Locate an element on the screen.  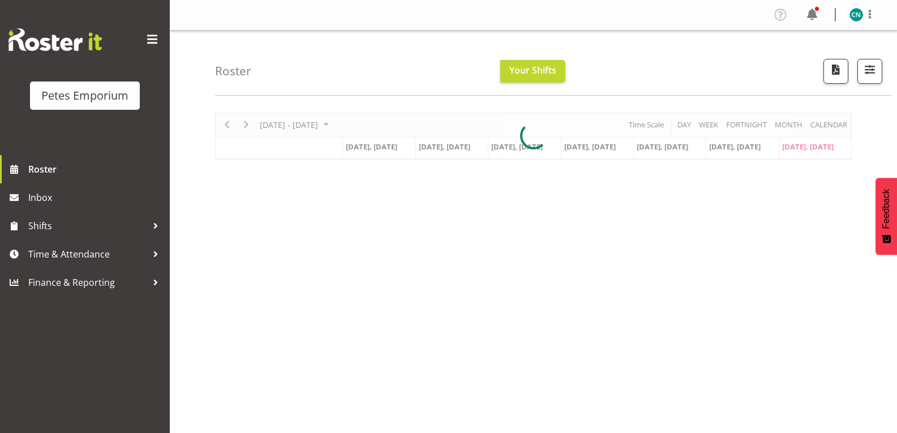
h4: Roster is located at coordinates (233, 71).